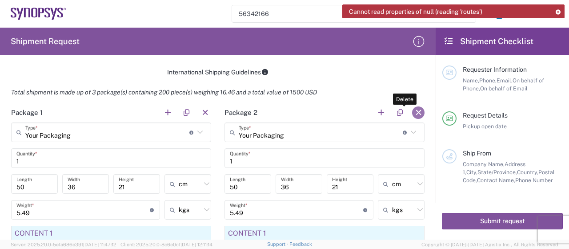  Describe the element at coordinates (166, 244) in the screenshot. I see `span: Client: 2025.20.0-8c6e0cf` at that location.